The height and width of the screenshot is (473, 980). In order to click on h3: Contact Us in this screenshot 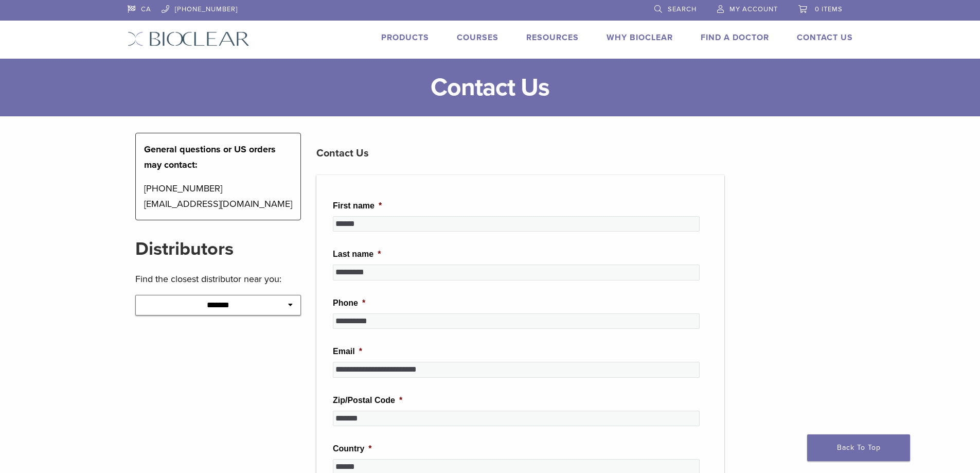, I will do `click(520, 153)`.